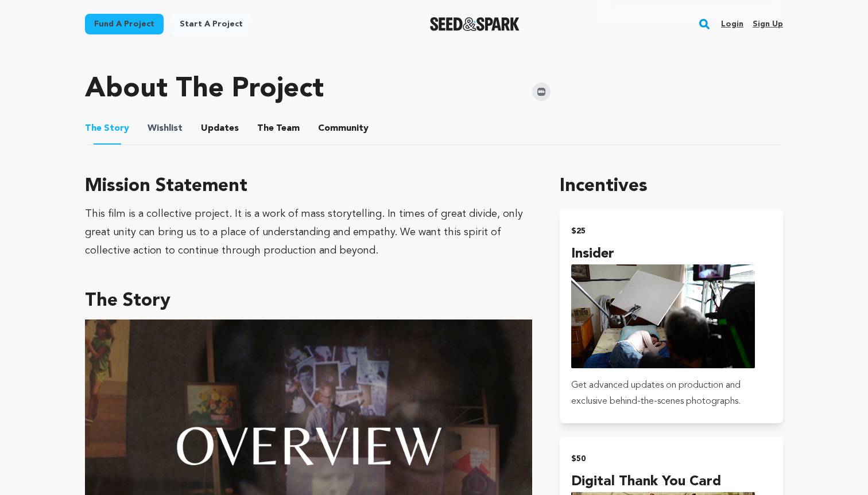 The height and width of the screenshot is (495, 868). I want to click on a: Start a project, so click(211, 24).